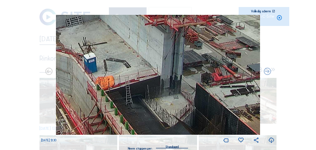 The width and height of the screenshot is (316, 150). Describe the element at coordinates (172, 145) in the screenshot. I see `div: Standaard` at that location.